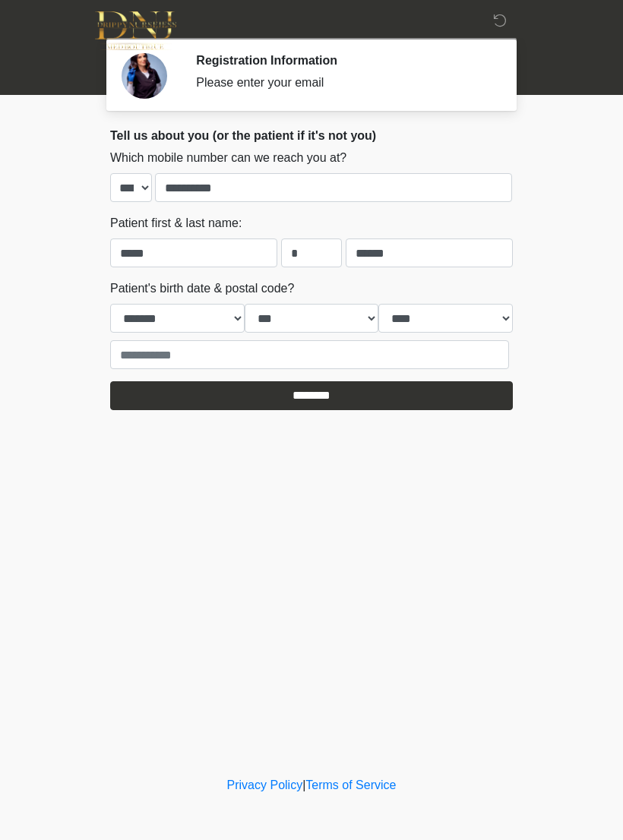 The height and width of the screenshot is (840, 623). Describe the element at coordinates (175, 223) in the screenshot. I see `label: Patient first & last name:` at that location.